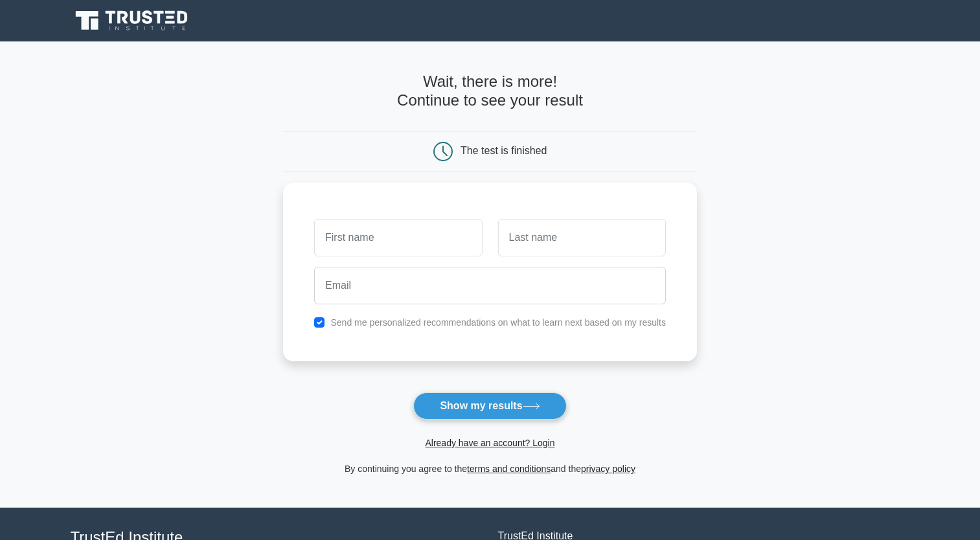 The height and width of the screenshot is (540, 980). What do you see at coordinates (490, 443) in the screenshot?
I see `a: Already have an account? Login` at bounding box center [490, 443].